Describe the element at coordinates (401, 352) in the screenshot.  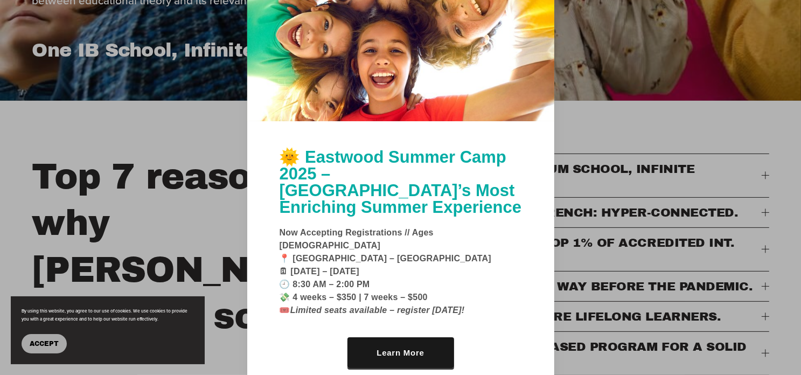
I see `a: Learn More` at that location.